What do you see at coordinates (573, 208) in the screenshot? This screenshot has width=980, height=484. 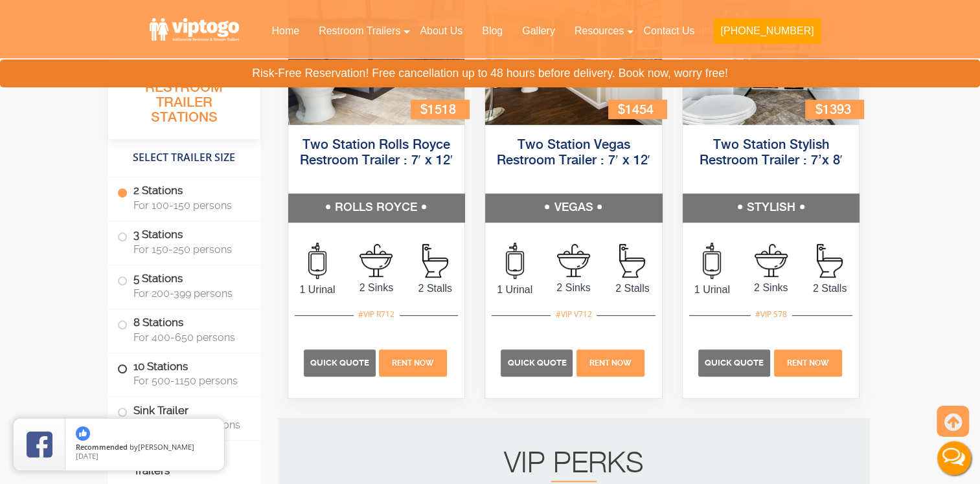 I see `h5: VEGAS` at bounding box center [573, 208].